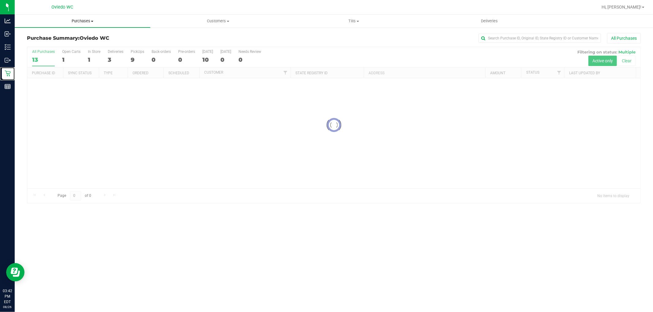 Image resolution: width=653 pixels, height=312 pixels. I want to click on inline-svg: Retail, so click(8, 73).